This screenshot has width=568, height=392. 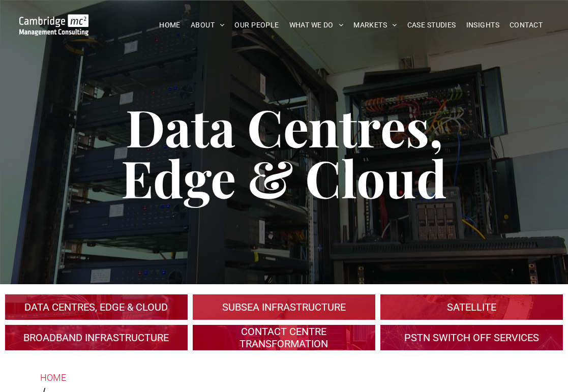 What do you see at coordinates (432, 25) in the screenshot?
I see `a: CASE STUDIES` at bounding box center [432, 25].